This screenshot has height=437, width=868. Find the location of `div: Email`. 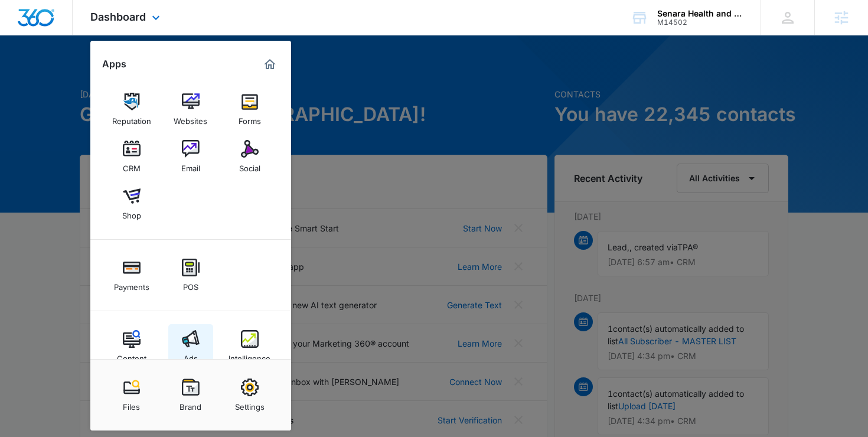

div: Email is located at coordinates (191, 165).